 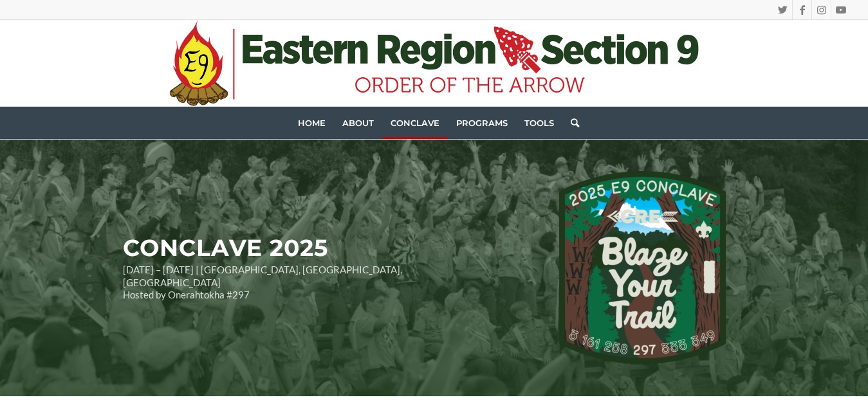 What do you see at coordinates (642, 268) in the screenshot?
I see `img: 2025 Conclave Logo` at bounding box center [642, 268].